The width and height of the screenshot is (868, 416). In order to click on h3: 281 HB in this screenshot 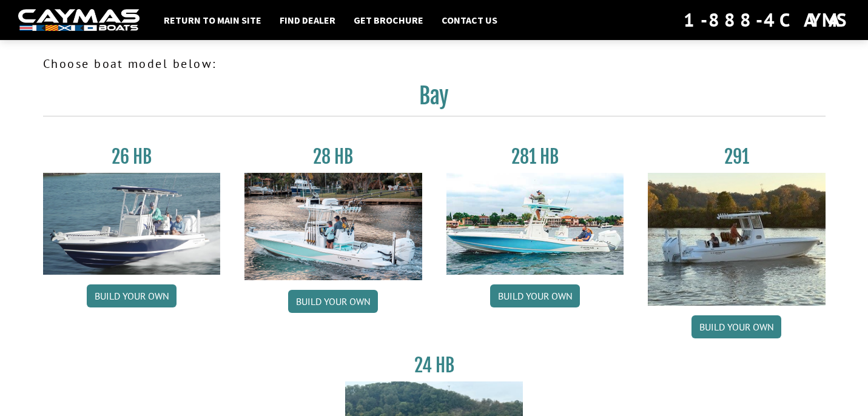, I will do `click(535, 157)`.